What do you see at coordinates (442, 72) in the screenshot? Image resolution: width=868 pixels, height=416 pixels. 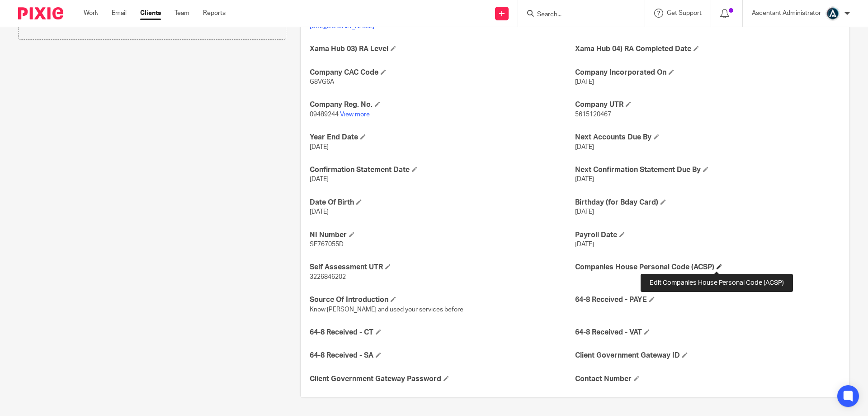 I see `h4: Company CAC Code` at bounding box center [442, 72].